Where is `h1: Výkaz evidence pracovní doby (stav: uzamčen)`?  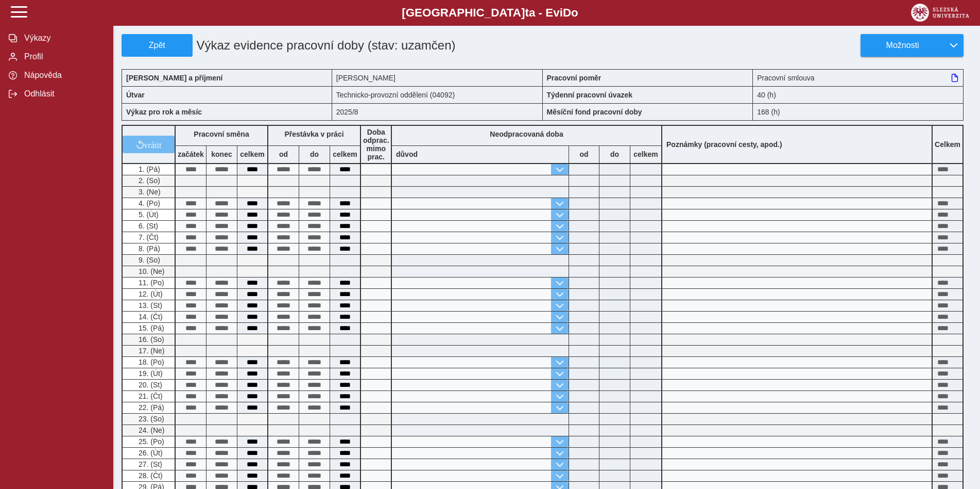
h1: Výkaz evidence pracovní doby (stav: uzamčen) is located at coordinates (335, 46).